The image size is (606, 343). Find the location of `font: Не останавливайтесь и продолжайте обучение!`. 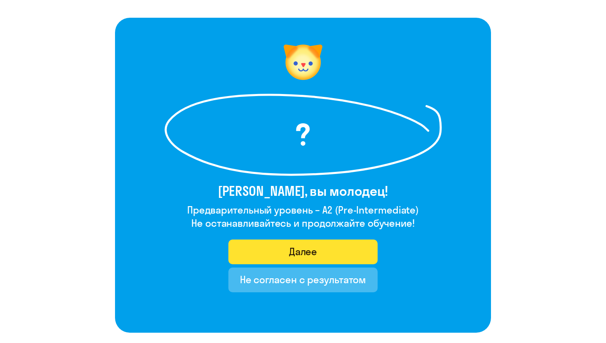

font: Не останавливайтесь и продолжайте обучение! is located at coordinates (303, 223).